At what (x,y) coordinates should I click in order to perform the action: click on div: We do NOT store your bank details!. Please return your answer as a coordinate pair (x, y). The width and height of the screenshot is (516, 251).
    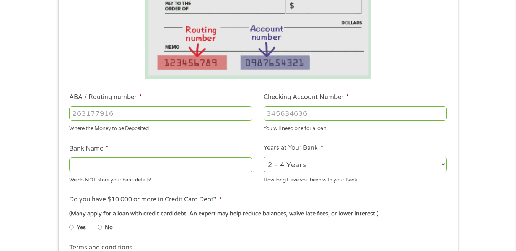
    Looking at the image, I should click on (161, 178).